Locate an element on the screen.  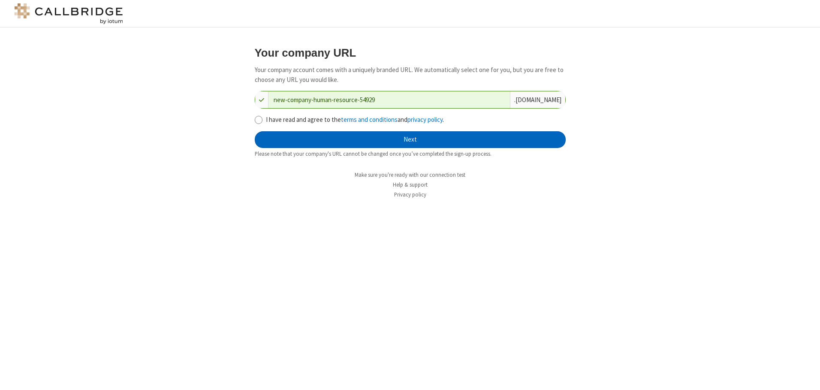
img: logo@2x.png is located at coordinates (69, 14).